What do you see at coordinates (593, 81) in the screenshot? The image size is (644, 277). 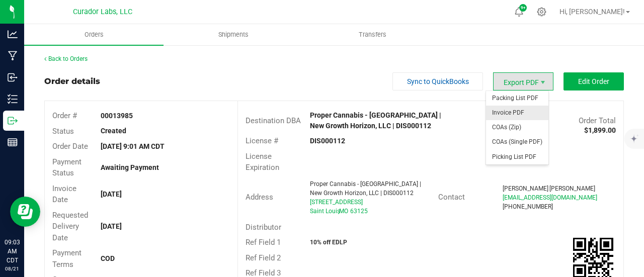 I see `span: Edit Order` at bounding box center [593, 81].